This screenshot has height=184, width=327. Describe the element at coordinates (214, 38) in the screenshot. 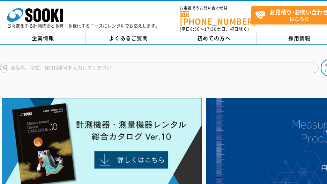

I see `span: 初めての方へ` at that location.